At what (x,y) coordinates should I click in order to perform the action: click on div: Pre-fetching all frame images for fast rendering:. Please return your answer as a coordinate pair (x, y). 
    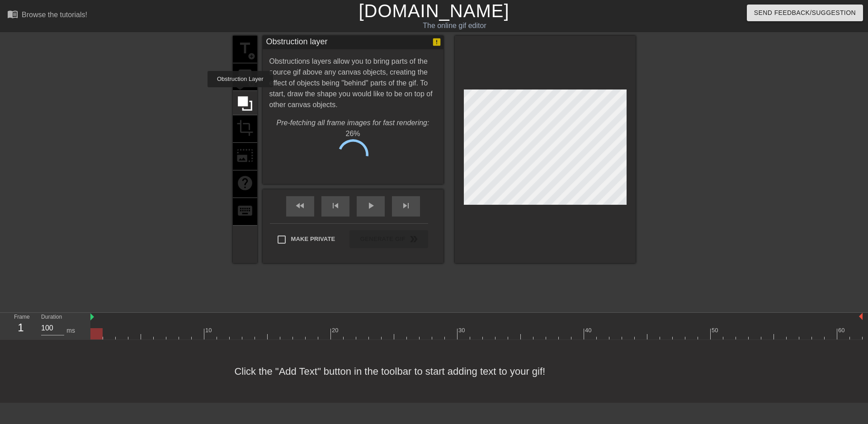
    Looking at the image, I should click on (353, 123).